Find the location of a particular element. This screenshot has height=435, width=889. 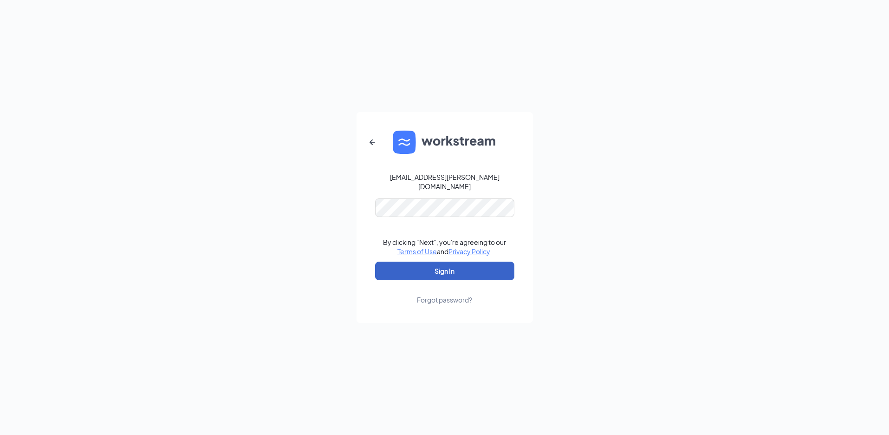

img: WS logo and Workstream text is located at coordinates (445, 142).